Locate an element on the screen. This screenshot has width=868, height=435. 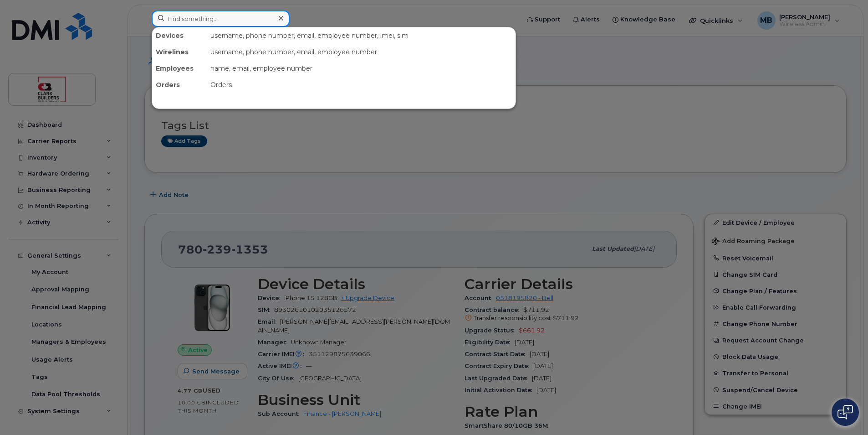
div: Devices is located at coordinates (180, 36).